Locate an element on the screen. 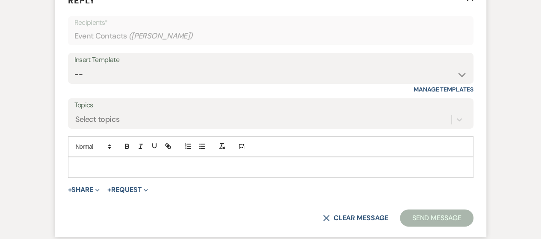 This screenshot has width=541, height=239. div: Event Contacts is located at coordinates (271, 36).